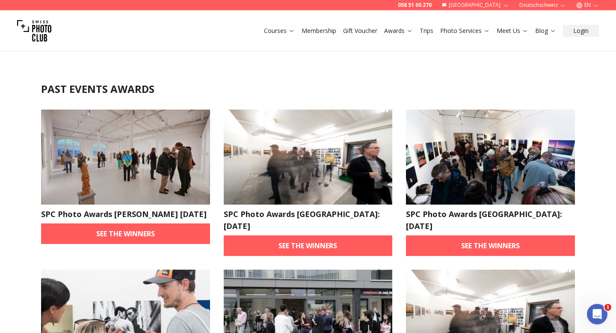  What do you see at coordinates (465, 31) in the screenshot?
I see `a: Photo Services` at bounding box center [465, 31].